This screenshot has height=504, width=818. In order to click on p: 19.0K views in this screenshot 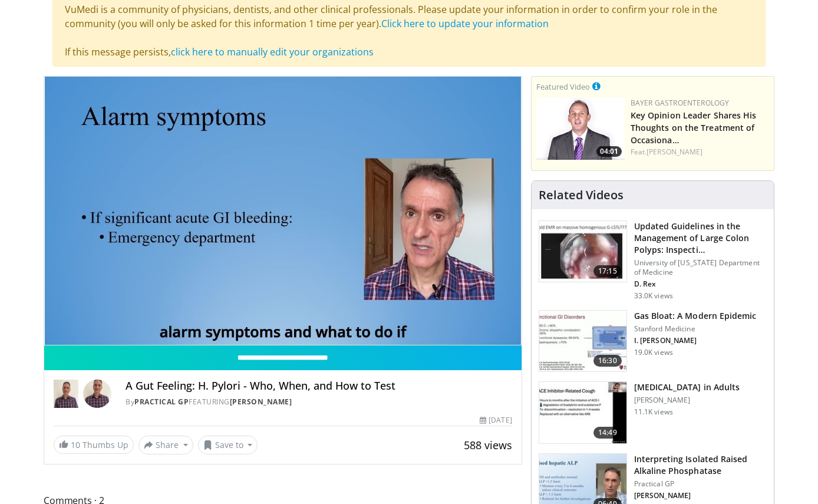, I will do `click(654, 353)`.